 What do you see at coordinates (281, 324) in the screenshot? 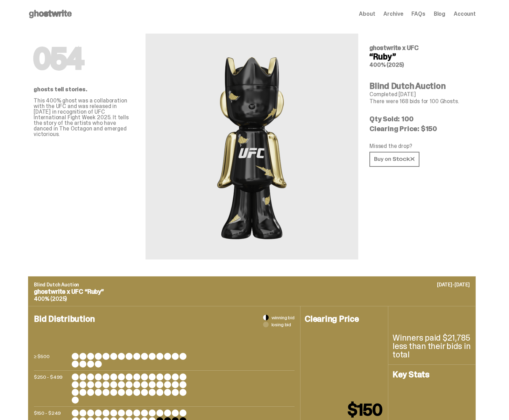
I see `span: losing bid` at bounding box center [281, 324].